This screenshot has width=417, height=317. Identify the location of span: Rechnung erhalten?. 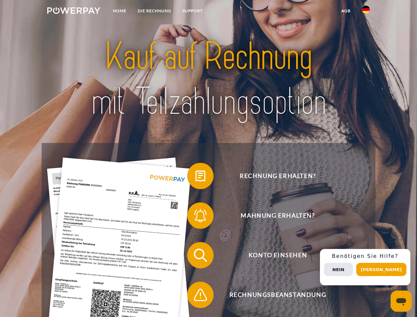
(277, 176).